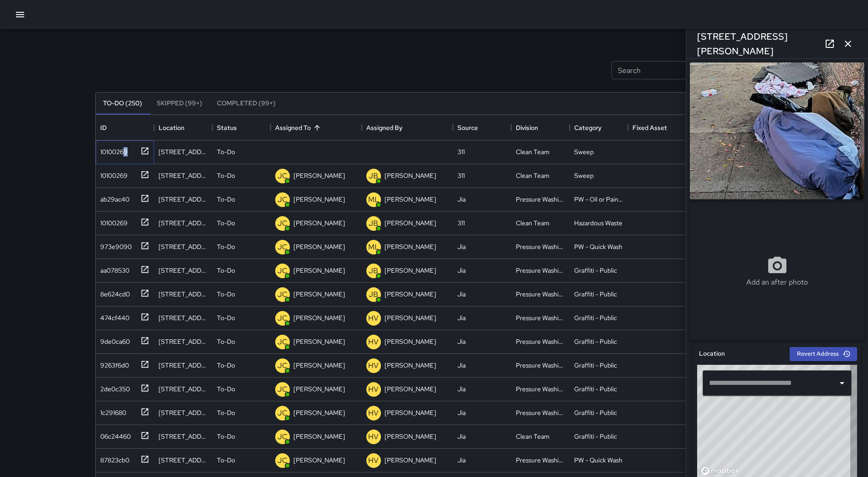 This screenshot has width=868, height=477. What do you see at coordinates (540, 128) in the screenshot?
I see `div: Division` at bounding box center [540, 128].